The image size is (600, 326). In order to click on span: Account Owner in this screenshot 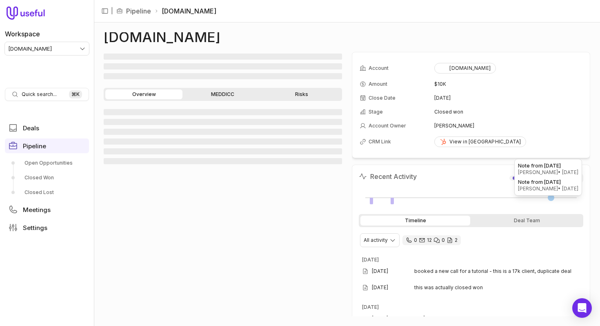, I will do `click(387, 126)`.